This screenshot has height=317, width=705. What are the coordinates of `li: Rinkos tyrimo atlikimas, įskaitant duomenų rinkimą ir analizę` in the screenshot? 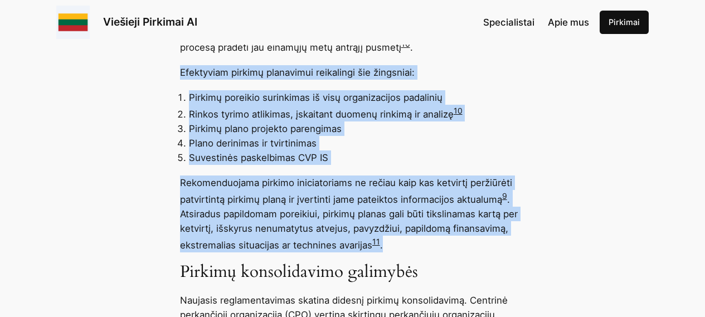 It's located at (357, 113).